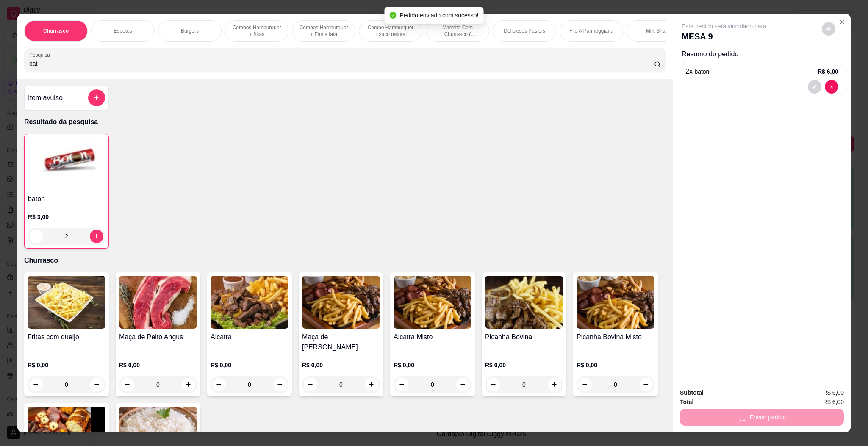 The image size is (868, 446). I want to click on p: Este pedido será vinculado para, so click(724, 27).